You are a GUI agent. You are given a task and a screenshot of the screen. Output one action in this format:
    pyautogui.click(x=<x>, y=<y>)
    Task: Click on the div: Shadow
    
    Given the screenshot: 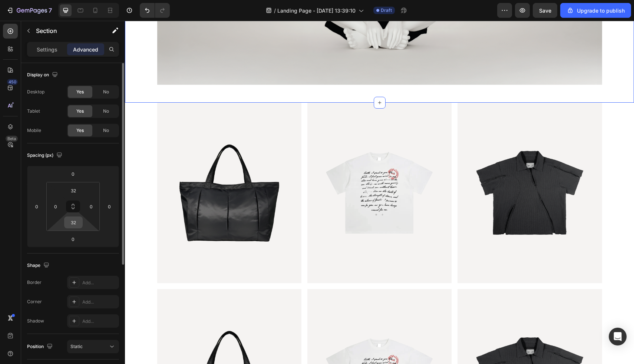 What is the action you would take?
    pyautogui.click(x=36, y=321)
    